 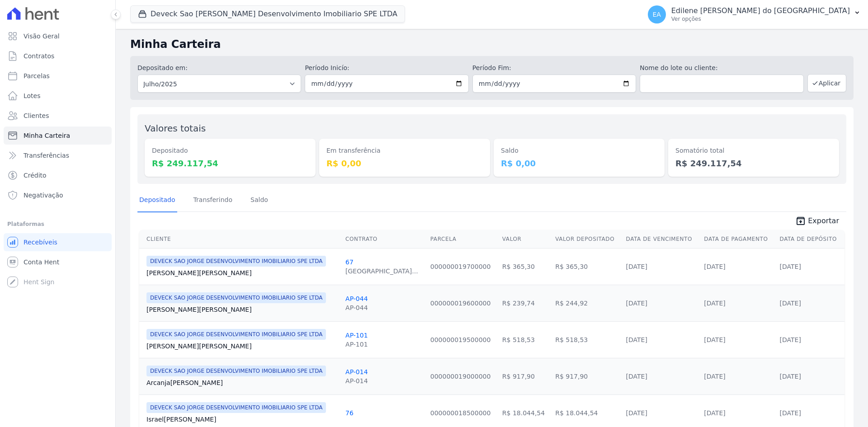 I want to click on label: Período Inicío:, so click(x=387, y=67).